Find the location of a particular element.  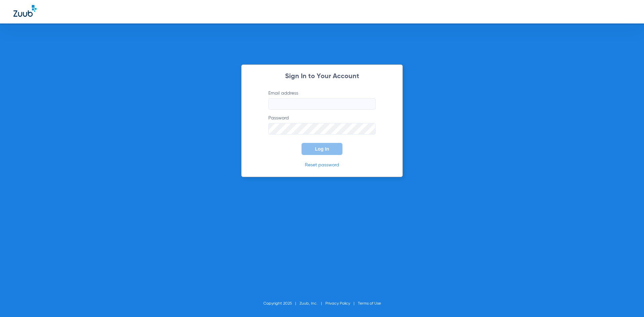

a: Terms of Use is located at coordinates (369, 304).